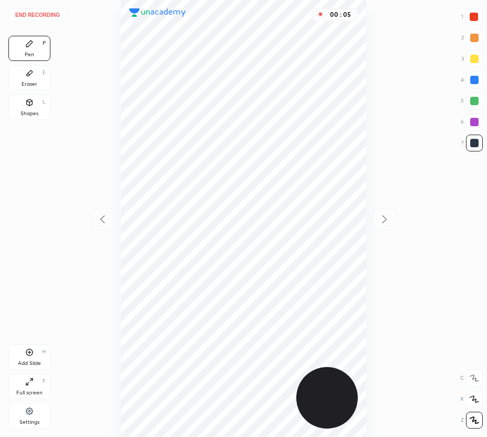 Image resolution: width=487 pixels, height=437 pixels. I want to click on button: End recording, so click(37, 15).